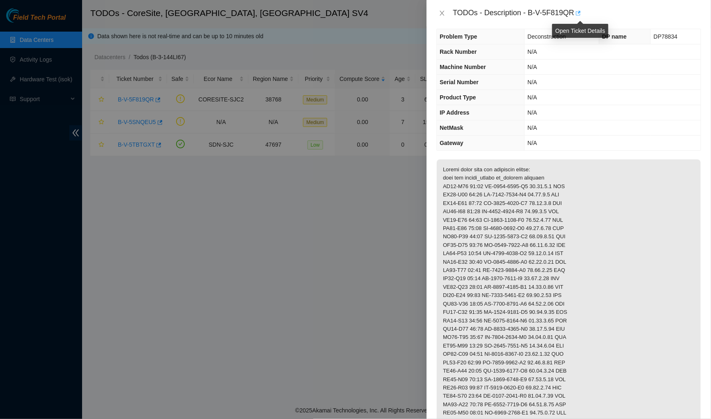  I want to click on span: DP78834, so click(666, 37).